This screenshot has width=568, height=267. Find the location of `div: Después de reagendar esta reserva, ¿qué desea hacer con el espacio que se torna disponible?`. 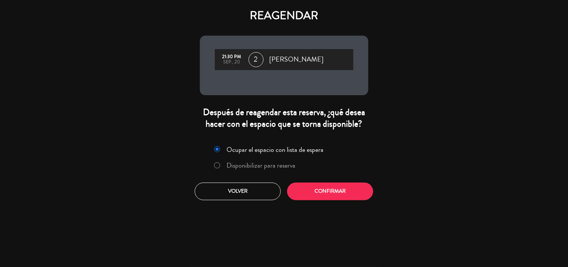

div: Después de reagendar esta reserva, ¿qué desea hacer con el espacio que se torna disponible? is located at coordinates (284, 118).